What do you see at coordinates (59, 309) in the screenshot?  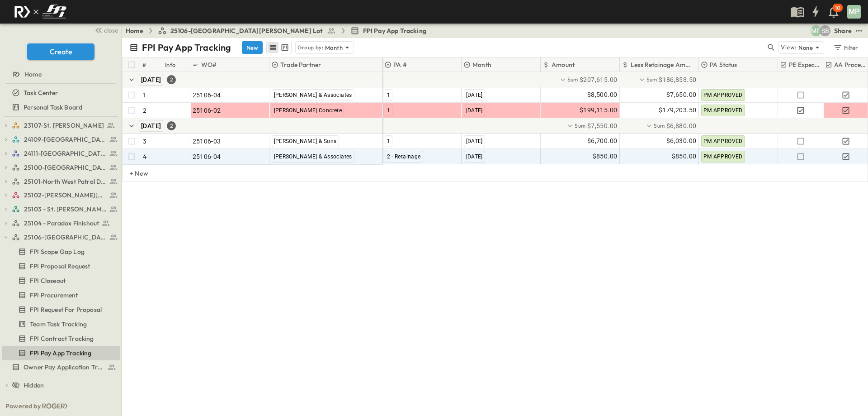 I see `a: FPI Request For Proposal` at bounding box center [59, 309].